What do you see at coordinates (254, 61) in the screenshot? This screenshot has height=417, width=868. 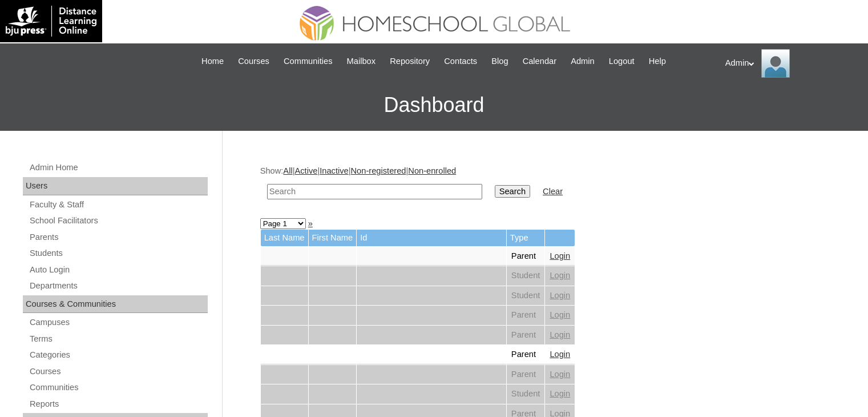 I see `span: Courses` at bounding box center [254, 61].